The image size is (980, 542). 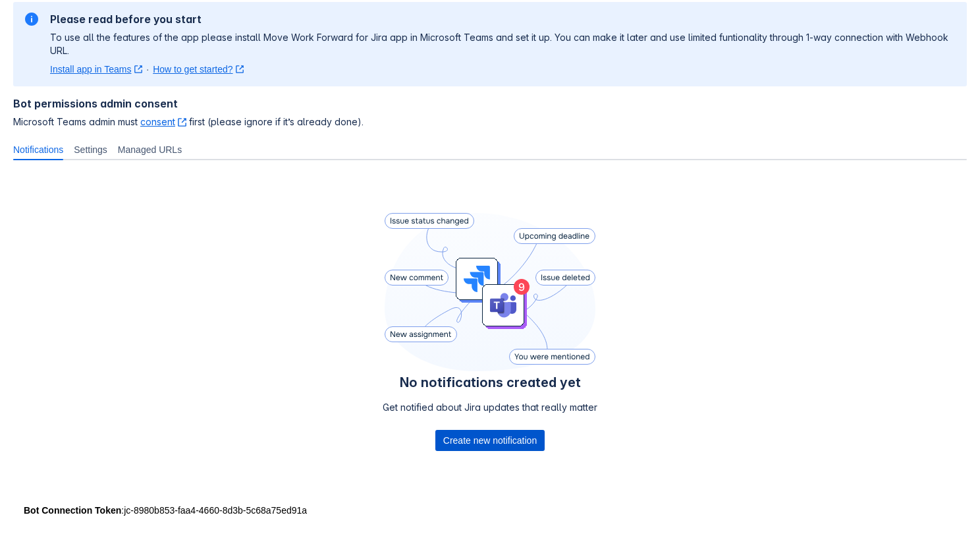 What do you see at coordinates (163, 122) in the screenshot?
I see `a: consent` at bounding box center [163, 122].